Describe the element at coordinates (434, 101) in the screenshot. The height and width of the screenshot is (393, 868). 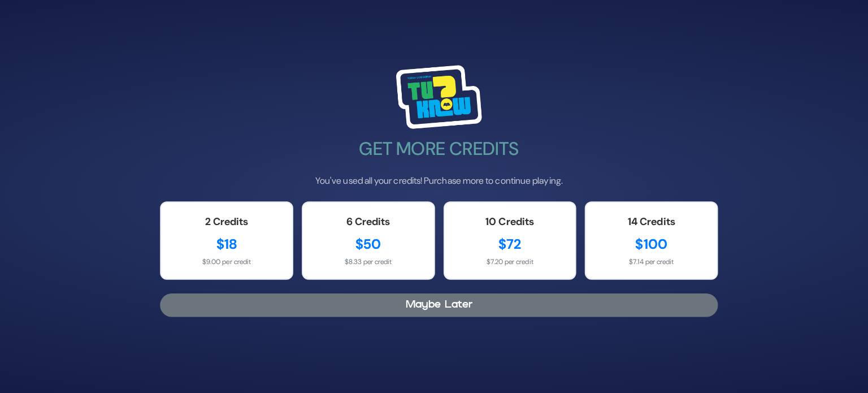
I see `img: Tournament Logo` at that location.